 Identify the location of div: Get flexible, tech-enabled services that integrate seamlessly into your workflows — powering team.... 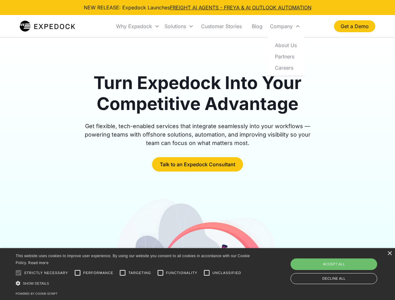
(198, 134).